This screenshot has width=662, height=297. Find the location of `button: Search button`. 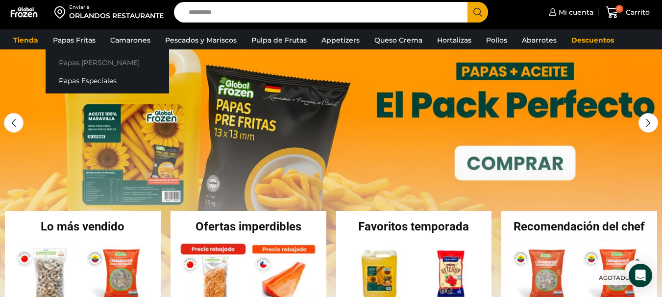

button: Search button is located at coordinates (478, 12).